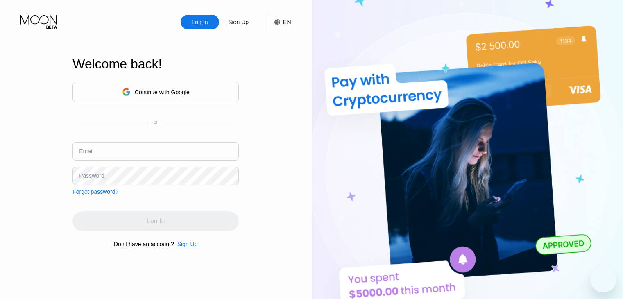 The width and height of the screenshot is (623, 299). What do you see at coordinates (95, 192) in the screenshot?
I see `div: Forgot password?` at bounding box center [95, 192].